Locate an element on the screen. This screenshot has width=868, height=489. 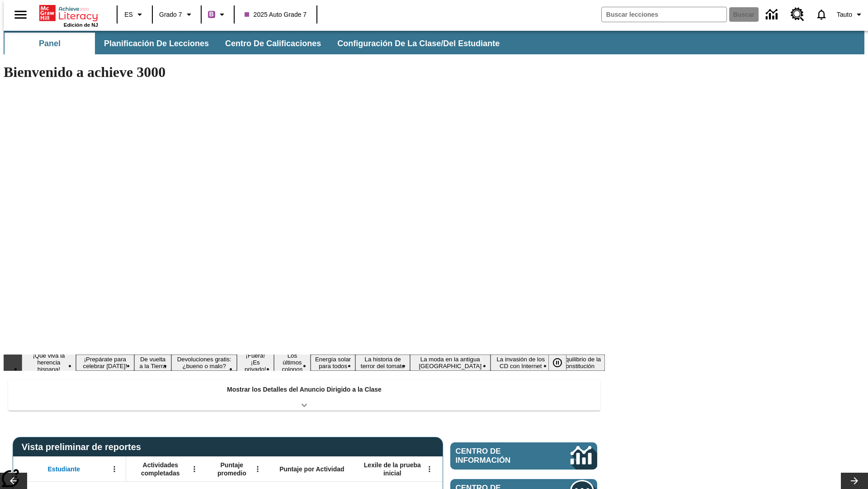
a: Notificaciones is located at coordinates (822, 14).